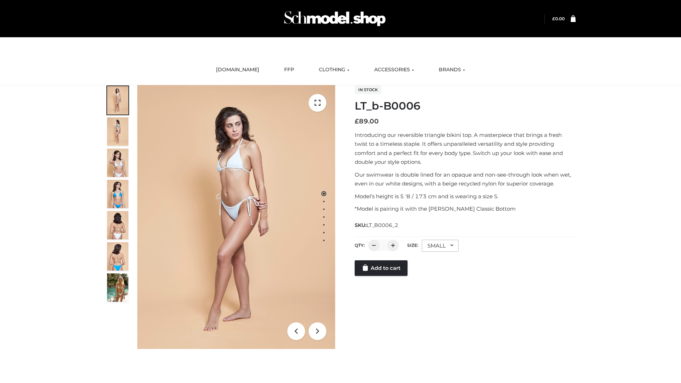  Describe the element at coordinates (465, 179) in the screenshot. I see `p: Our swimwear is double lined for an opaque and non-see-through look when wet, even in our white d...` at that location.